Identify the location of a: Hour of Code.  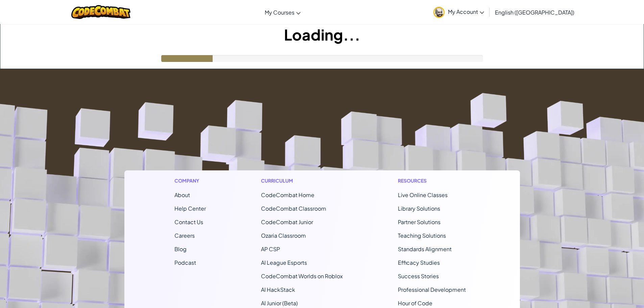
(415, 303).